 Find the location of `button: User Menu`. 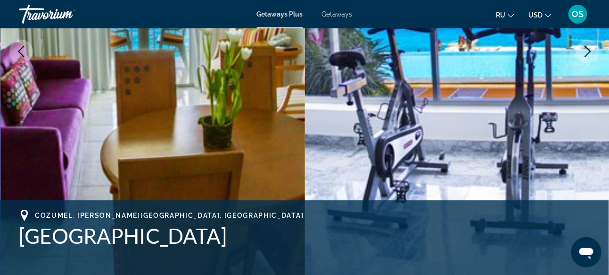

button: User Menu is located at coordinates (578, 14).